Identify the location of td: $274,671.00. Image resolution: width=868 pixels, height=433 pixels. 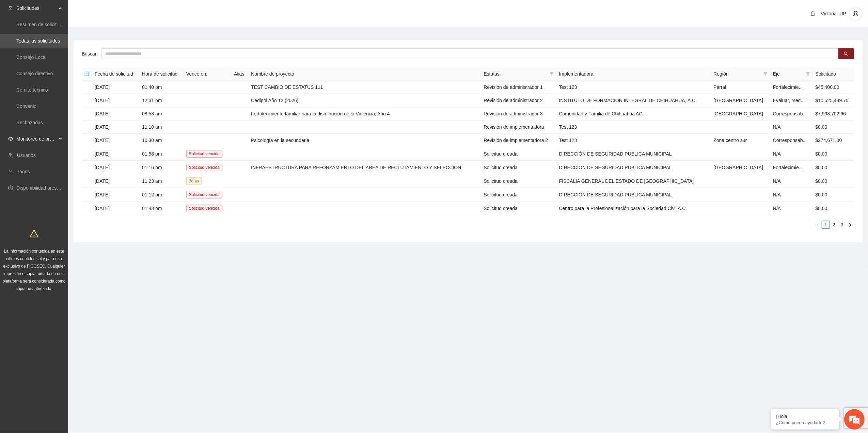
(834, 140).